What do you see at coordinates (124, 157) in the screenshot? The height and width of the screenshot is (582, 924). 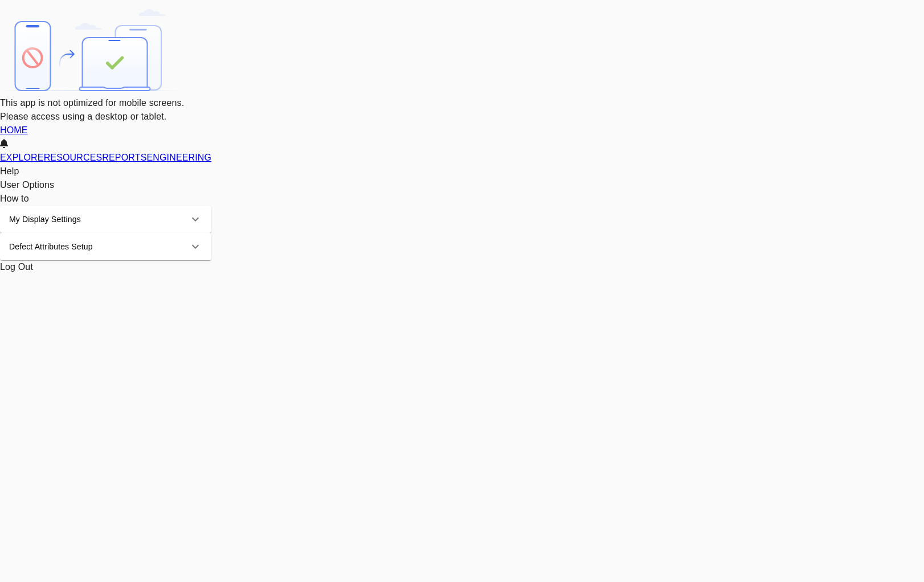 I see `a: REPORTS` at bounding box center [124, 157].